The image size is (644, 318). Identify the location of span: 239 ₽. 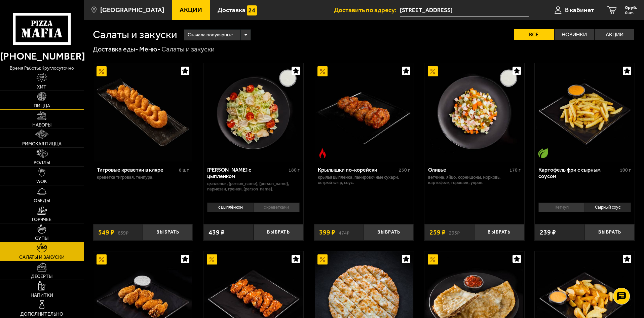
(548, 232).